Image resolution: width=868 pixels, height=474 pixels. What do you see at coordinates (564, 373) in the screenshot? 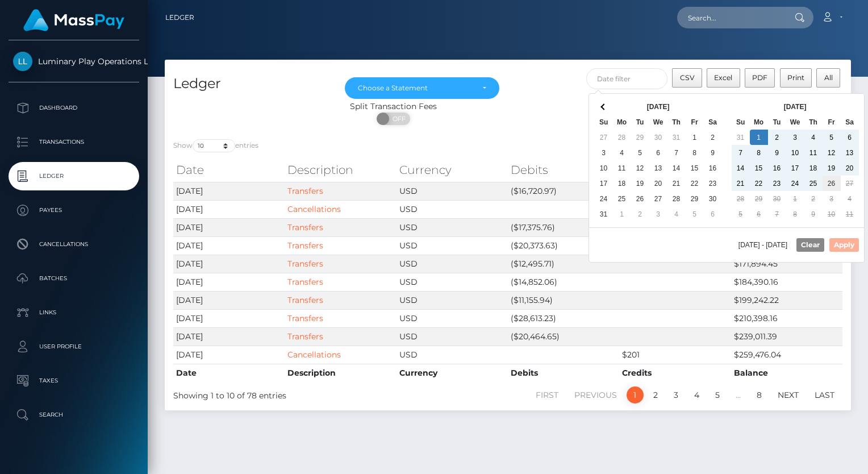
I see `th: Debits` at bounding box center [564, 373].